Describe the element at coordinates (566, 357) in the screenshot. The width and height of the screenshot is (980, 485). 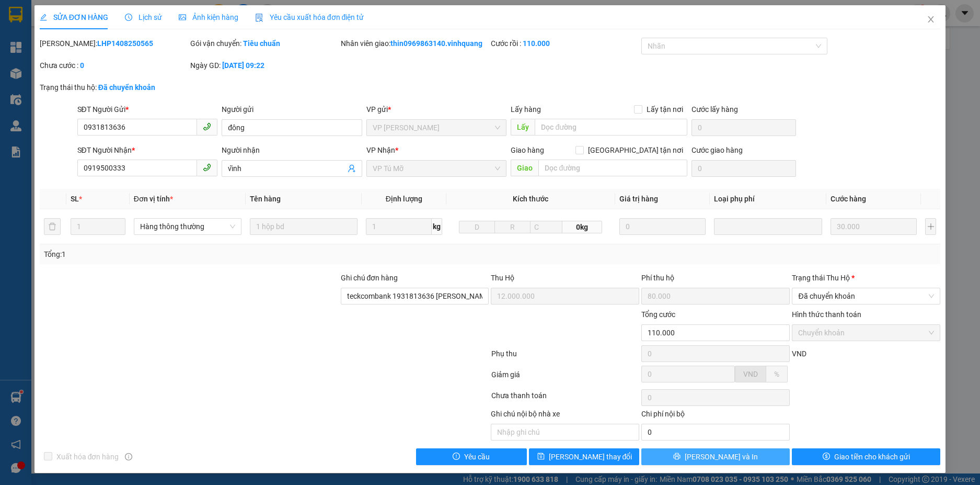
I see `div: Phụ thu` at that location.